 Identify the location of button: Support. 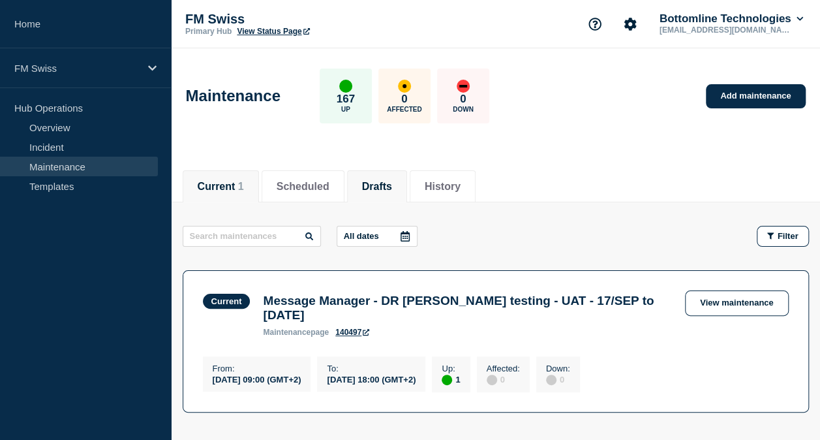
(595, 24).